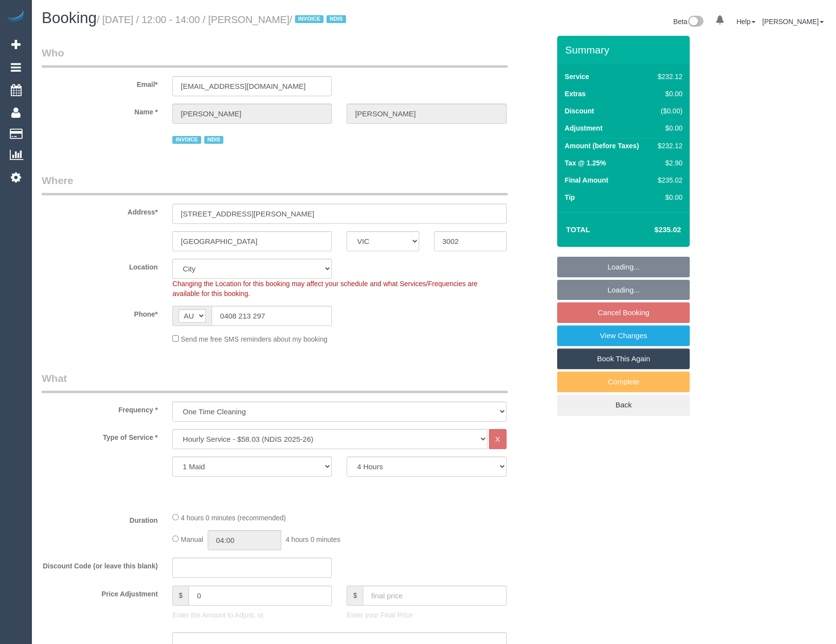 The width and height of the screenshot is (836, 644). What do you see at coordinates (435, 595) in the screenshot?
I see `input: final price` at bounding box center [435, 595].